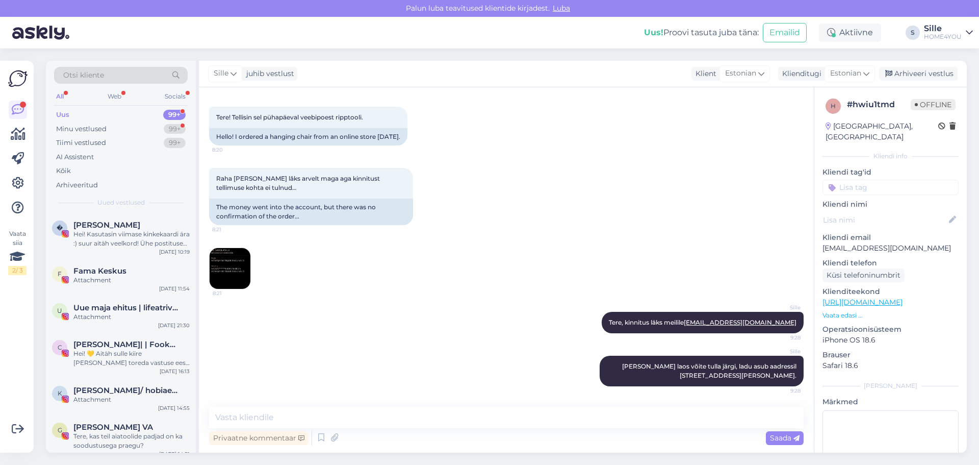  Describe the element at coordinates (654, 32) in the screenshot. I see `b: Uus!` at that location.